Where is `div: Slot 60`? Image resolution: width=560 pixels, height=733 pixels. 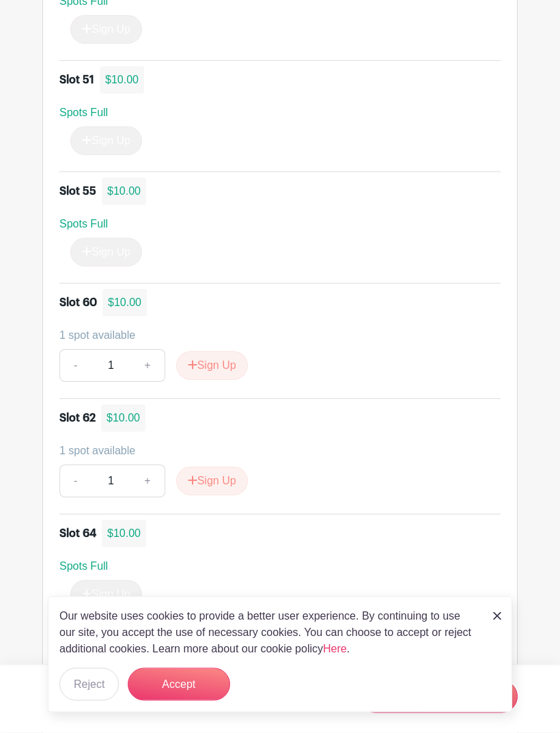 div: Slot 60 is located at coordinates (78, 303).